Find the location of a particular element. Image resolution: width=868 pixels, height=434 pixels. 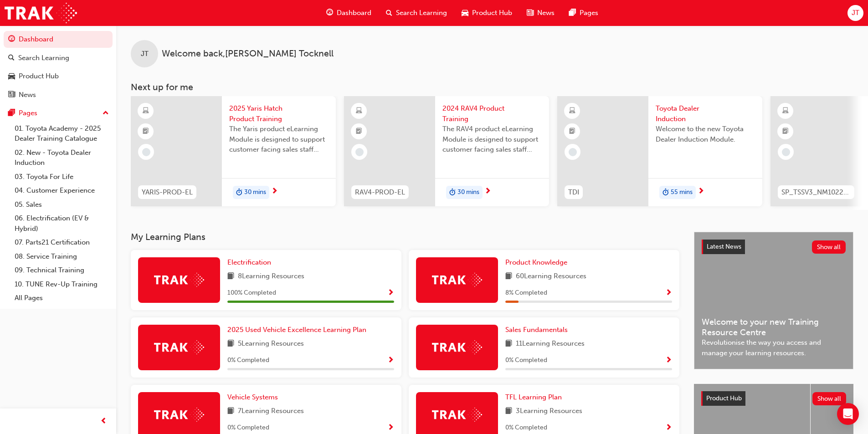

span: car-icon is located at coordinates (465, 13).